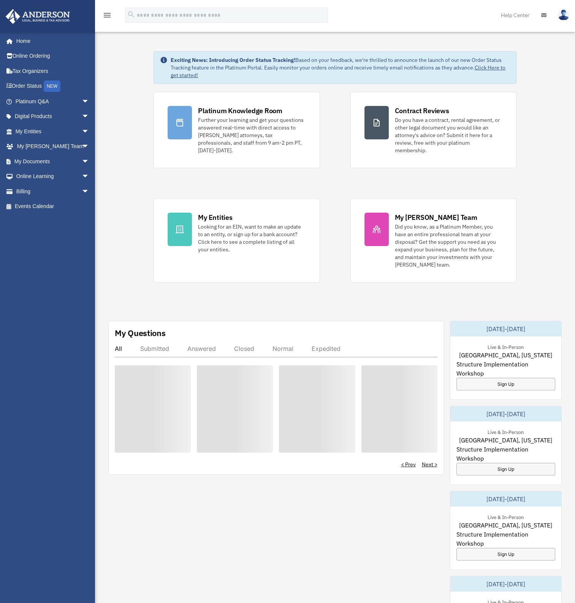 Image resolution: width=575 pixels, height=603 pixels. What do you see at coordinates (53, 56) in the screenshot?
I see `a: Online Ordering` at bounding box center [53, 56].